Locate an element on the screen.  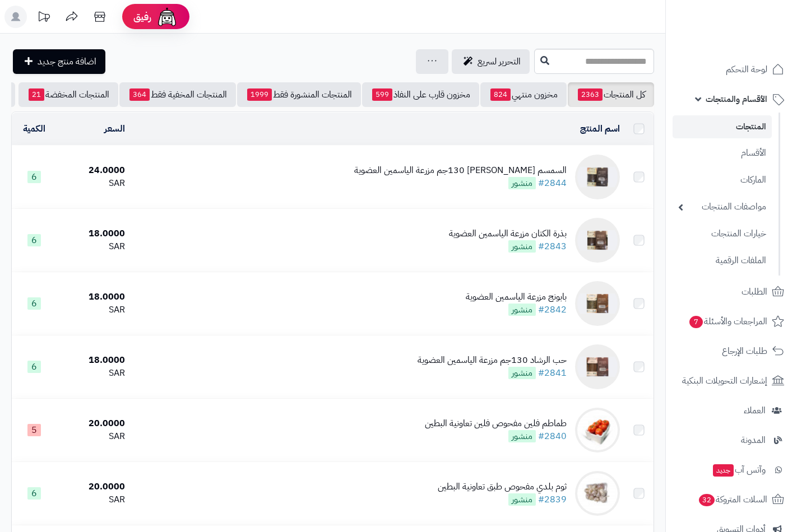
img: السمسم الحساوي 130جم مزرعة الياسمين العضوية is located at coordinates (597, 177).